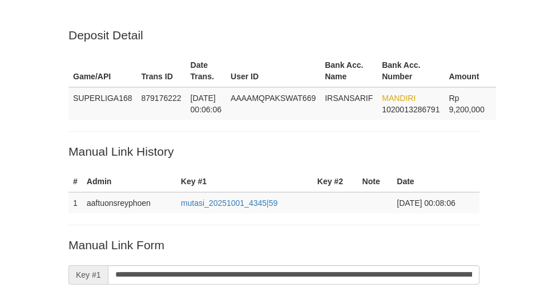 This screenshot has height=292, width=548. What do you see at coordinates (348, 71) in the screenshot?
I see `th: Bank Acc. Name` at bounding box center [348, 71].